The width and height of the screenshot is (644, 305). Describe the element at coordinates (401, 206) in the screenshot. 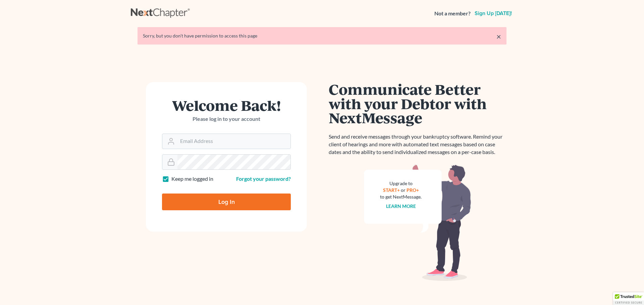

I see `a: Learn more` at that location.